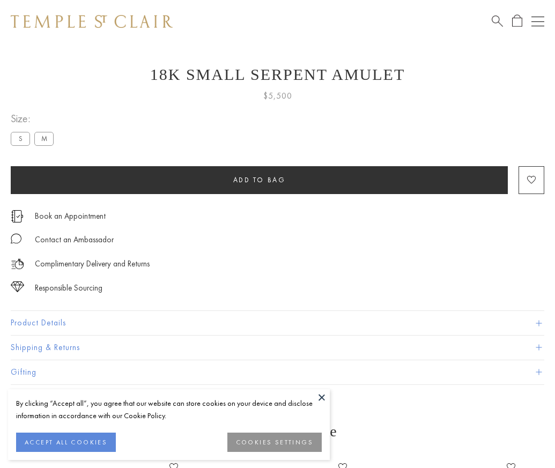  I want to click on label: S, so click(20, 138).